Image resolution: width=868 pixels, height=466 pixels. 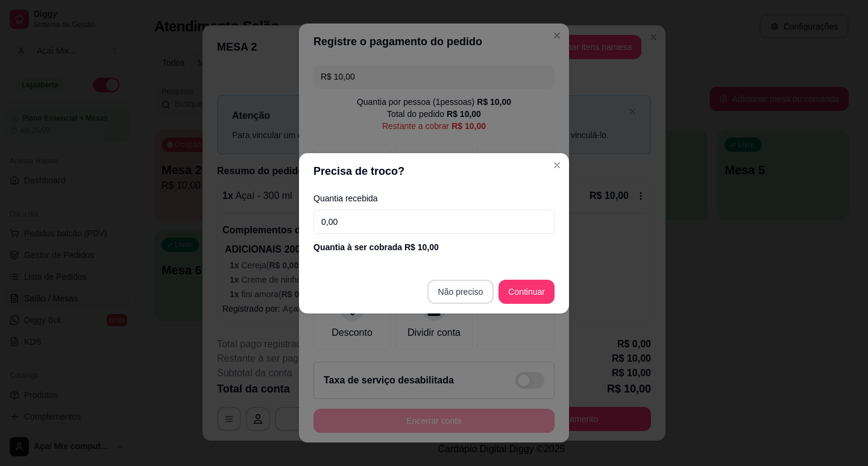 I want to click on button: Close, so click(x=557, y=165).